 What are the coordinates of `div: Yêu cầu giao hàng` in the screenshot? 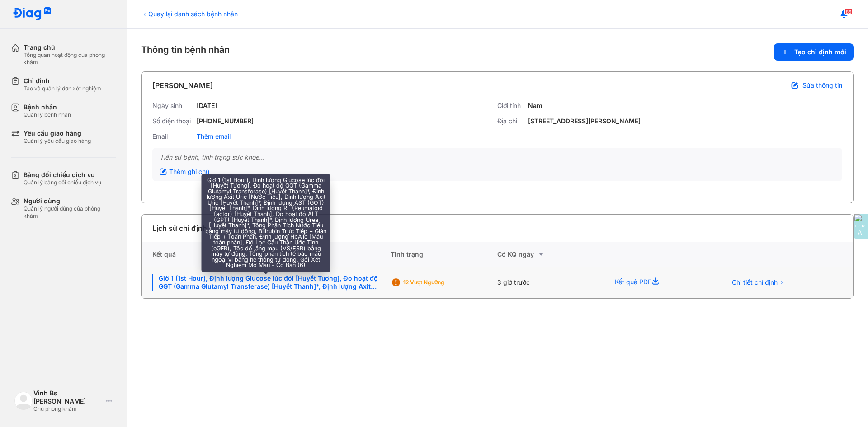 It's located at (57, 133).